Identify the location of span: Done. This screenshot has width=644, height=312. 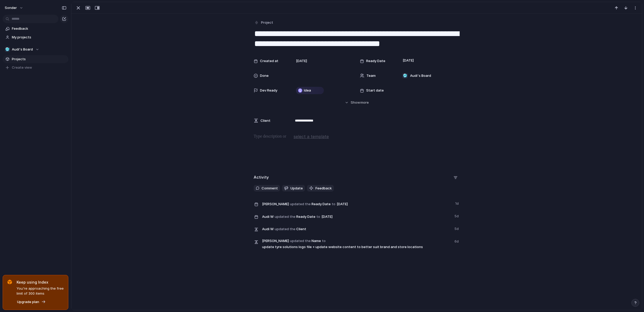
(264, 76).